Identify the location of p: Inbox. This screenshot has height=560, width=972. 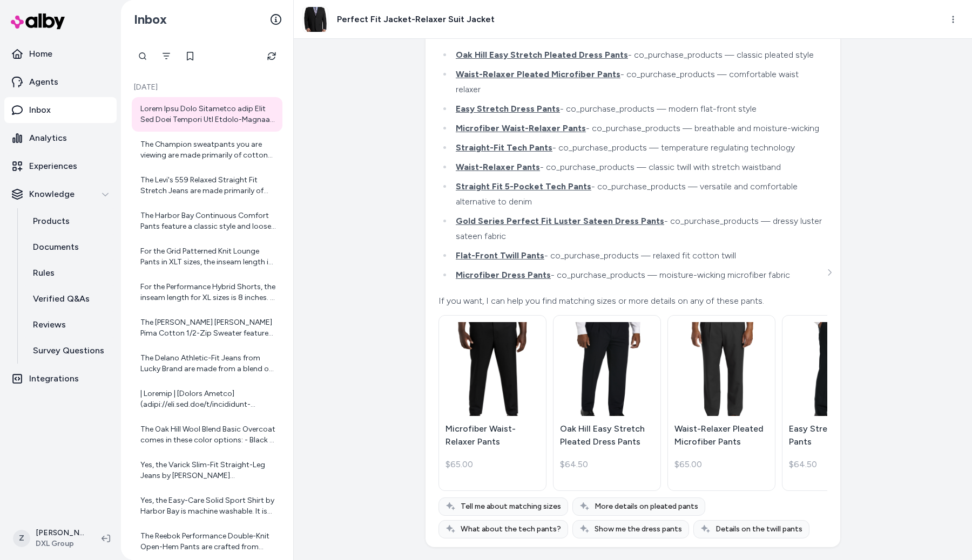
(40, 110).